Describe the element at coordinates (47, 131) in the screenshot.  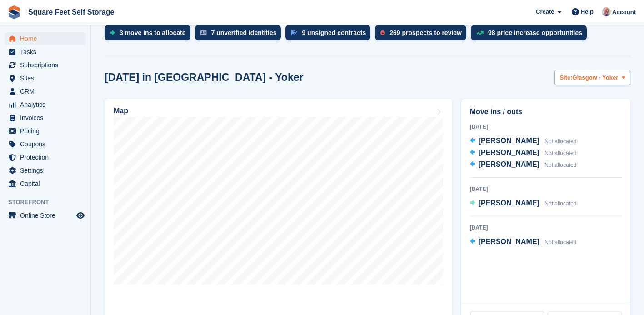
I see `span: Pricing` at that location.